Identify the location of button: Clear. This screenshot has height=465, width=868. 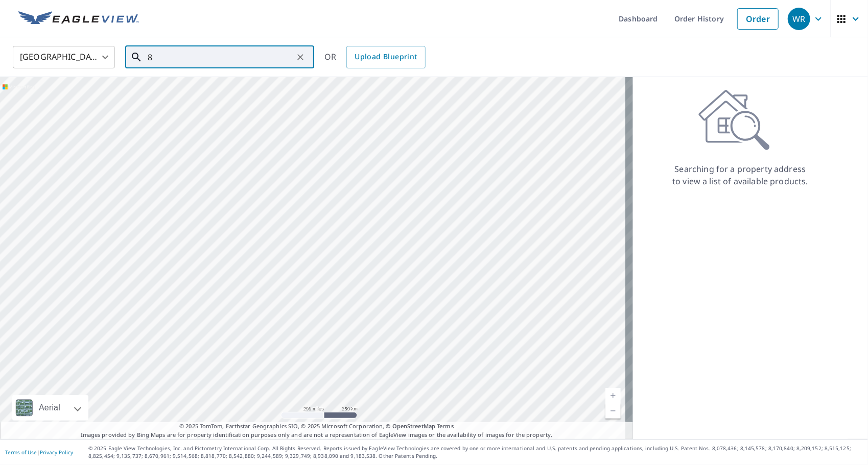
(300, 57).